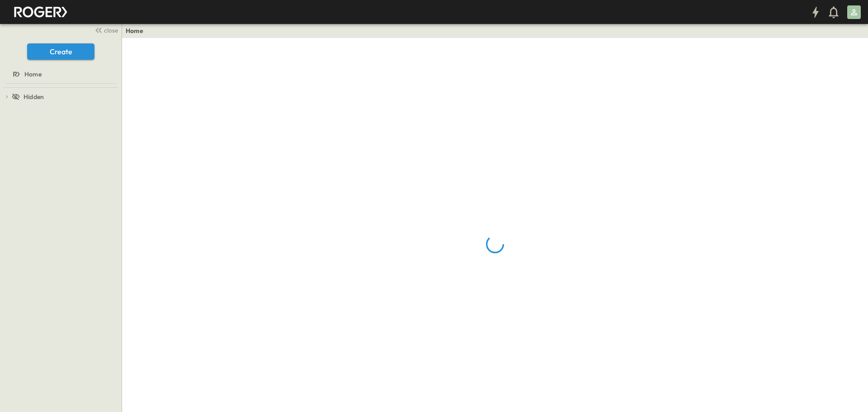  I want to click on button: close, so click(105, 30).